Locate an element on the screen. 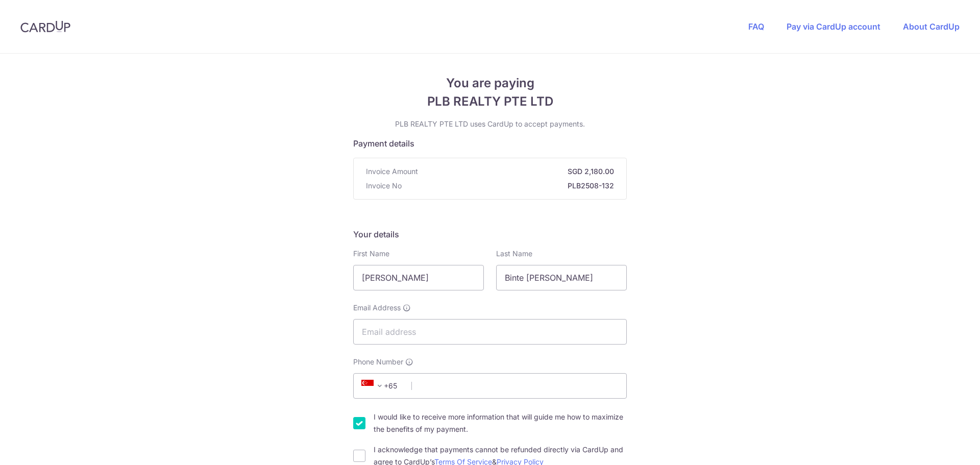 The image size is (980, 465). p: PLB REALTY PTE LTD uses CardUp to accept payments. is located at coordinates (490, 124).